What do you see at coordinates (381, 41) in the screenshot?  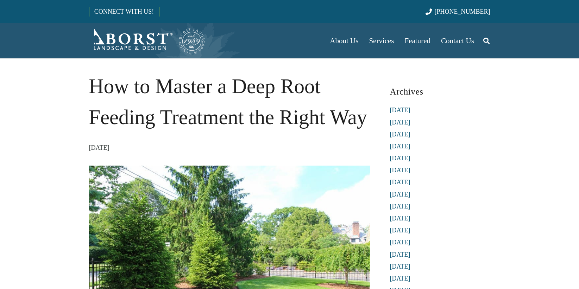 I see `span: Services` at bounding box center [381, 41].